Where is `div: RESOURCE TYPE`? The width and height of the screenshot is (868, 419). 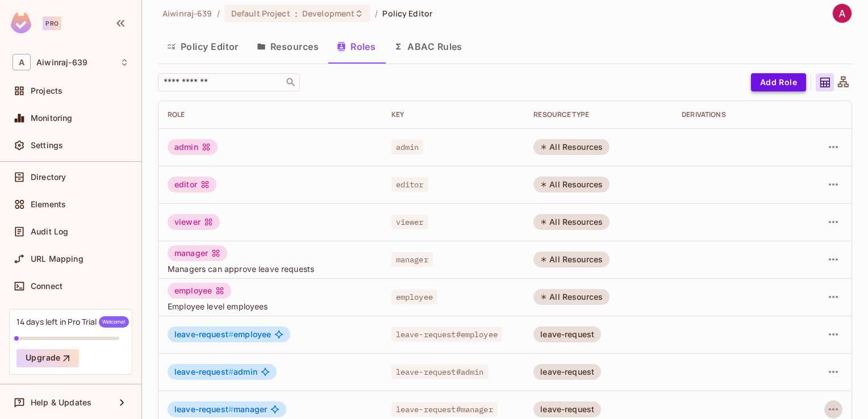 div: RESOURCE TYPE is located at coordinates (598, 115).